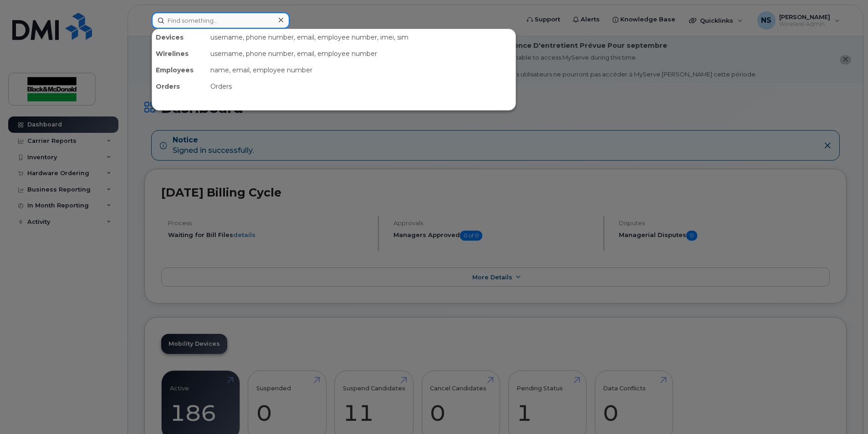  Describe the element at coordinates (179, 70) in the screenshot. I see `div: Employees` at that location.